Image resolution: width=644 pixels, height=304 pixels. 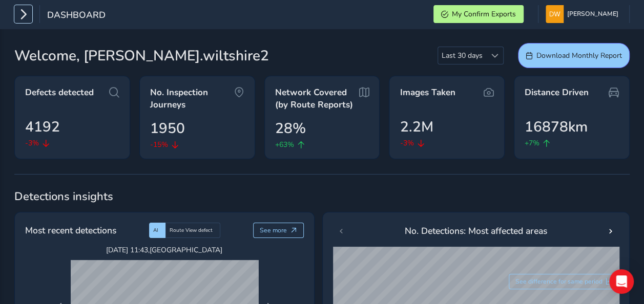 I want to click on span: Route View defect, so click(x=191, y=230).